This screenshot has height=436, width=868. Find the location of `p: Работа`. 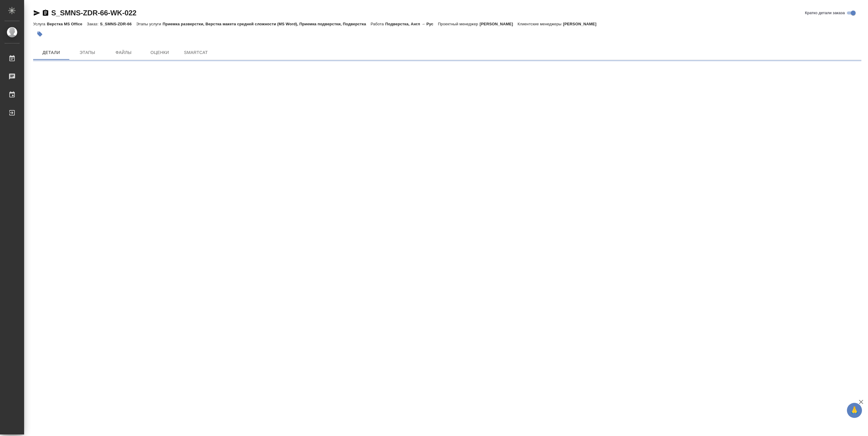

p: Работа is located at coordinates (378, 24).